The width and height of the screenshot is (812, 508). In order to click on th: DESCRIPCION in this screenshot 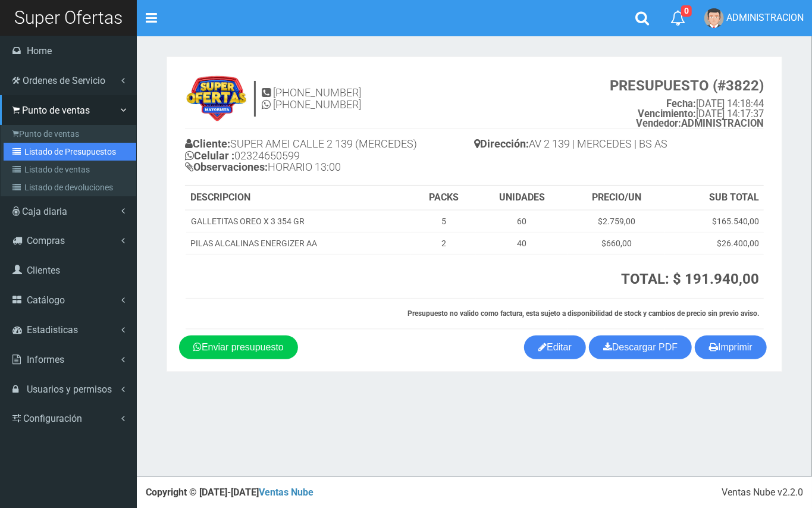, I will do `click(298, 198)`.